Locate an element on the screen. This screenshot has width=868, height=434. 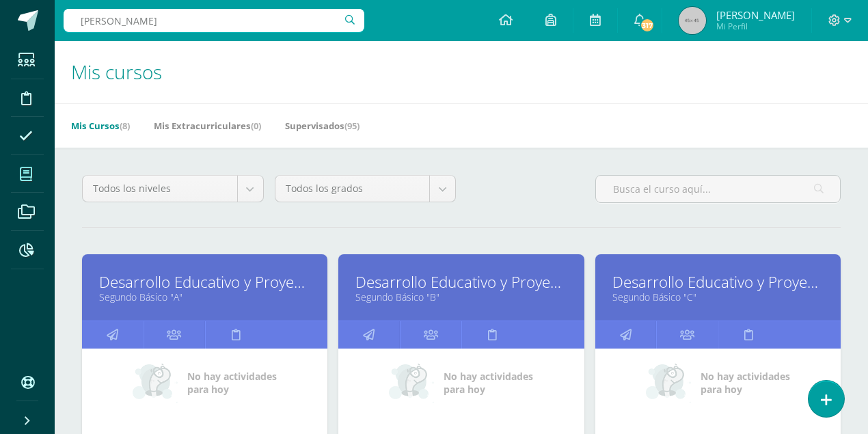
input: Busca un usuario... is located at coordinates (214, 20).